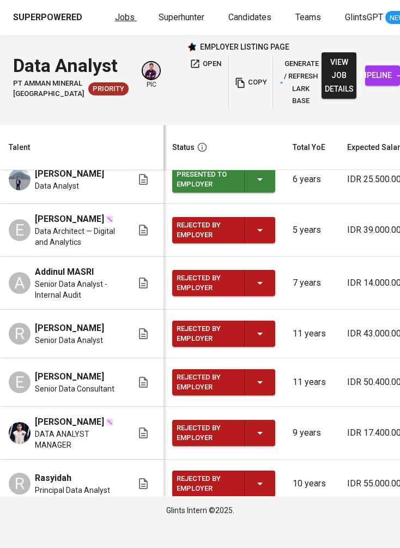 This screenshot has width=400, height=548. Describe the element at coordinates (281, 82) in the screenshot. I see `img: lark` at that location.